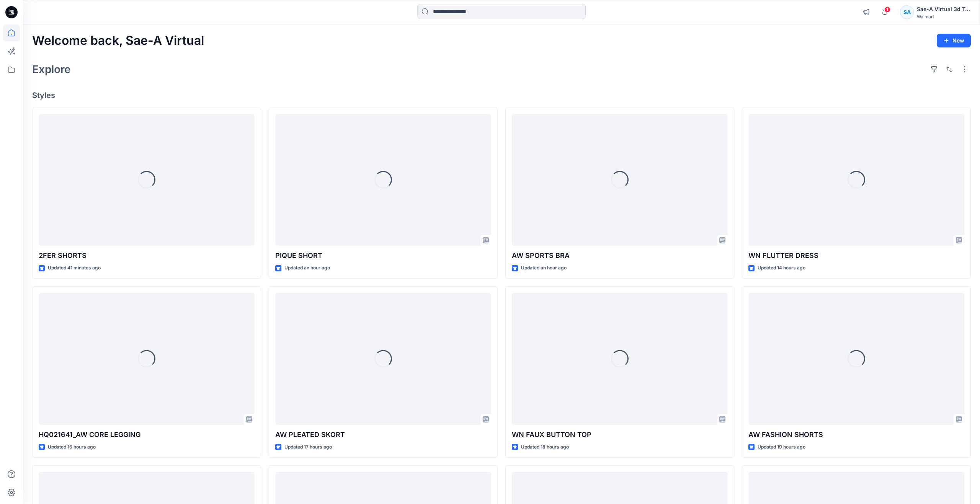 The height and width of the screenshot is (504, 980). Describe the element at coordinates (856, 435) in the screenshot. I see `p: AW FASHION SHORTS` at that location.